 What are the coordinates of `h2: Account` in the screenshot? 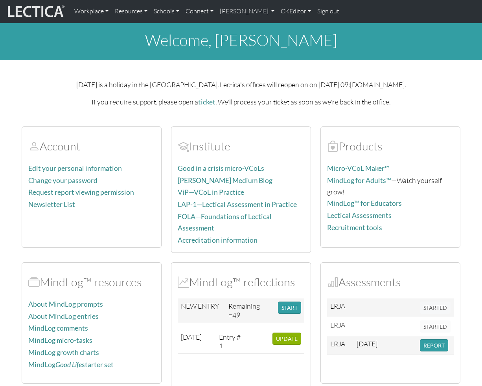 It's located at (92, 146).